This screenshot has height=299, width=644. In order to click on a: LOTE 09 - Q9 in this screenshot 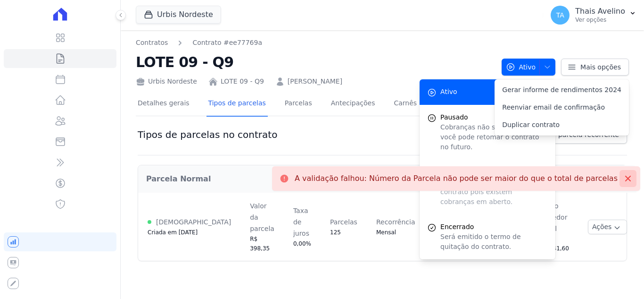, I will do `click(242, 81)`.